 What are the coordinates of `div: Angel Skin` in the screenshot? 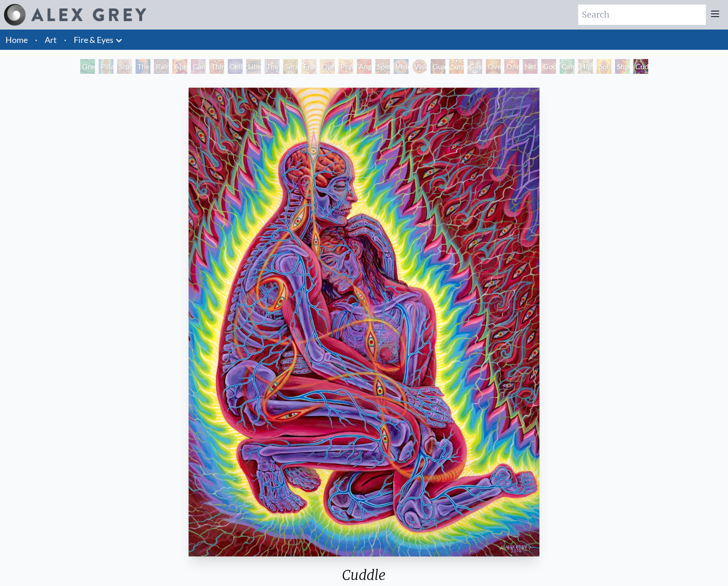 It's located at (364, 66).